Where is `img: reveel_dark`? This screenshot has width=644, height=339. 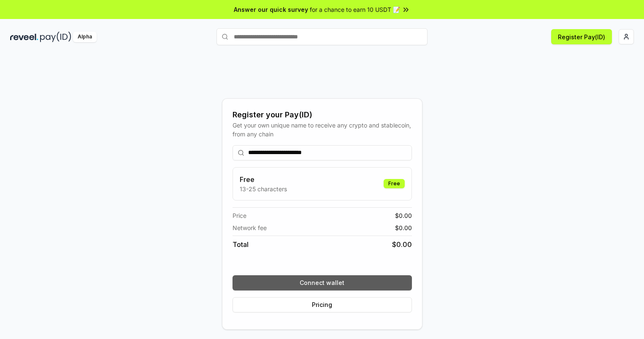 img: reveel_dark is located at coordinates (24, 37).